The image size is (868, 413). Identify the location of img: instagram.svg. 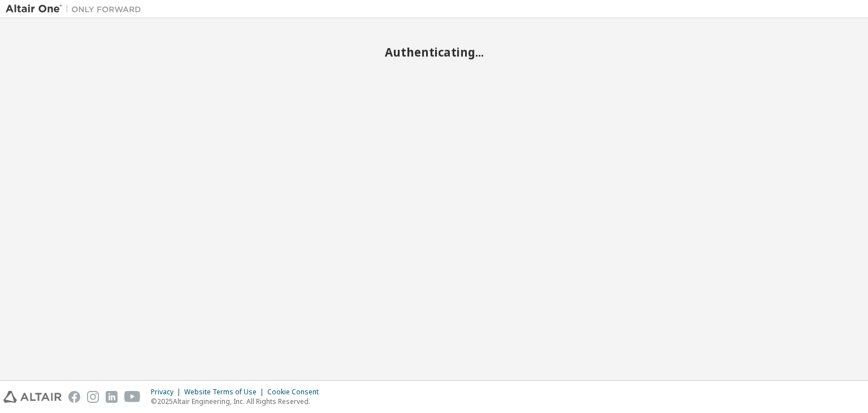
(93, 396).